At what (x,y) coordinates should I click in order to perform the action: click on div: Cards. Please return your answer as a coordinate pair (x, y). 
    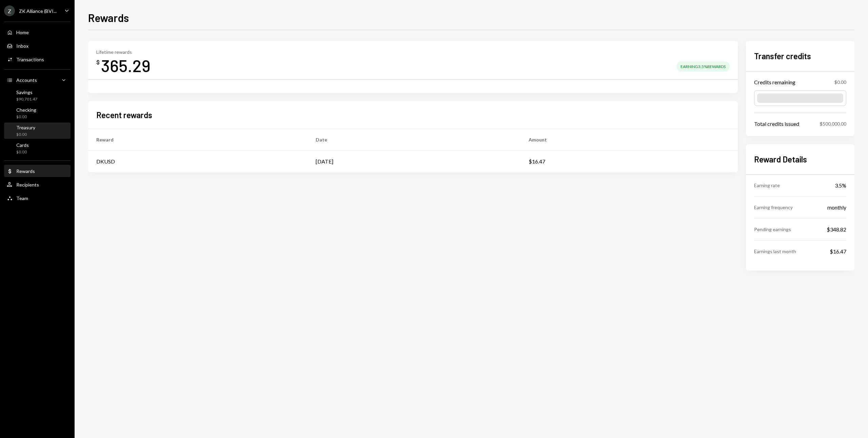
    Looking at the image, I should click on (22, 145).